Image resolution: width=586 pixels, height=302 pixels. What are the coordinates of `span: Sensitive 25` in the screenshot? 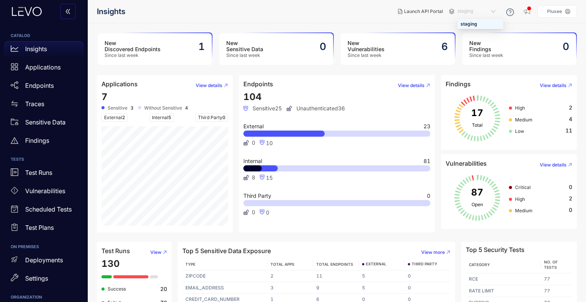 It's located at (263, 108).